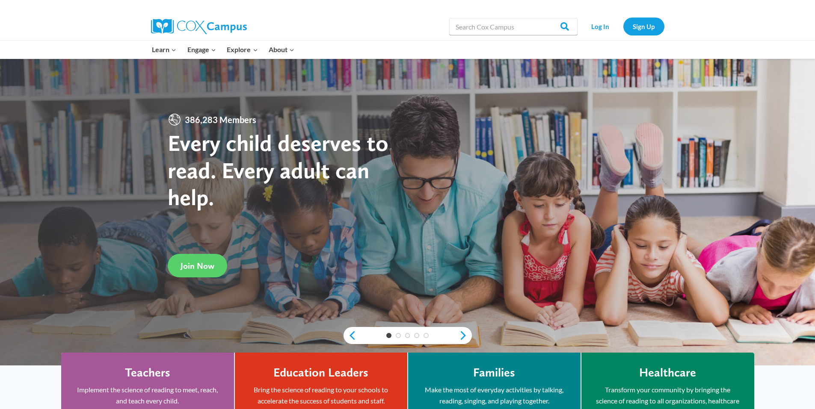 Image resolution: width=815 pixels, height=409 pixels. Describe the element at coordinates (242, 50) in the screenshot. I see `span: Explore` at that location.